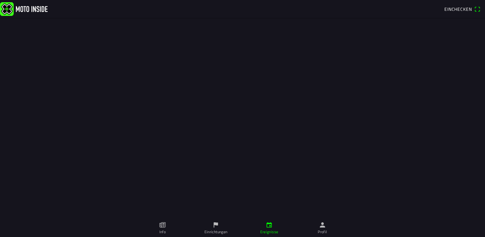 Image resolution: width=485 pixels, height=237 pixels. I want to click on a: Eincheckenqr scanner, so click(463, 9).